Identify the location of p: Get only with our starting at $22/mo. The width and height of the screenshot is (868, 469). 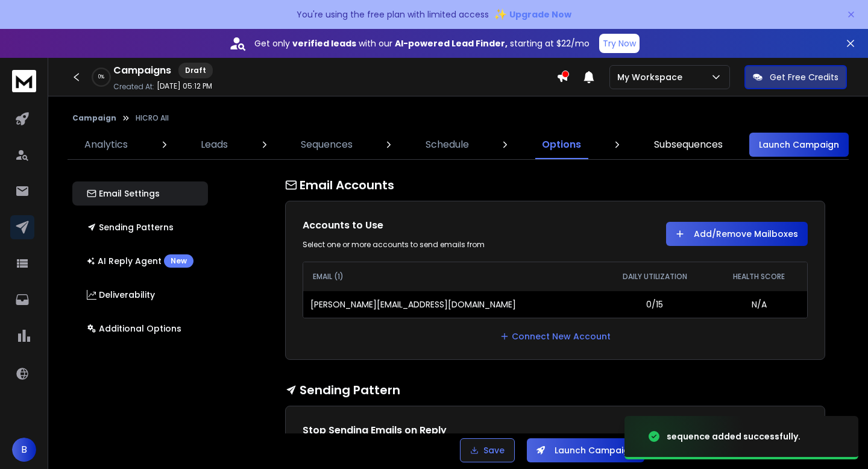
(423, 43).